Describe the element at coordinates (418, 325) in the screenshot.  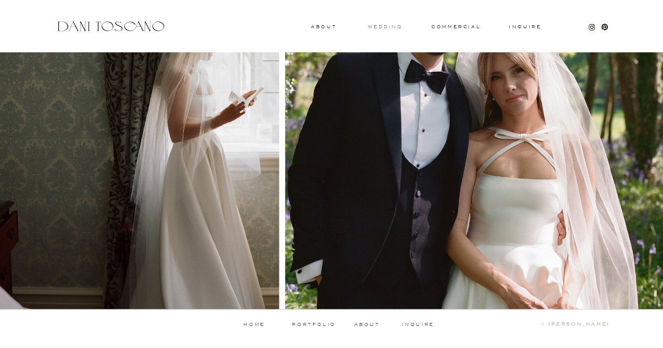
I see `a: inquire` at that location.